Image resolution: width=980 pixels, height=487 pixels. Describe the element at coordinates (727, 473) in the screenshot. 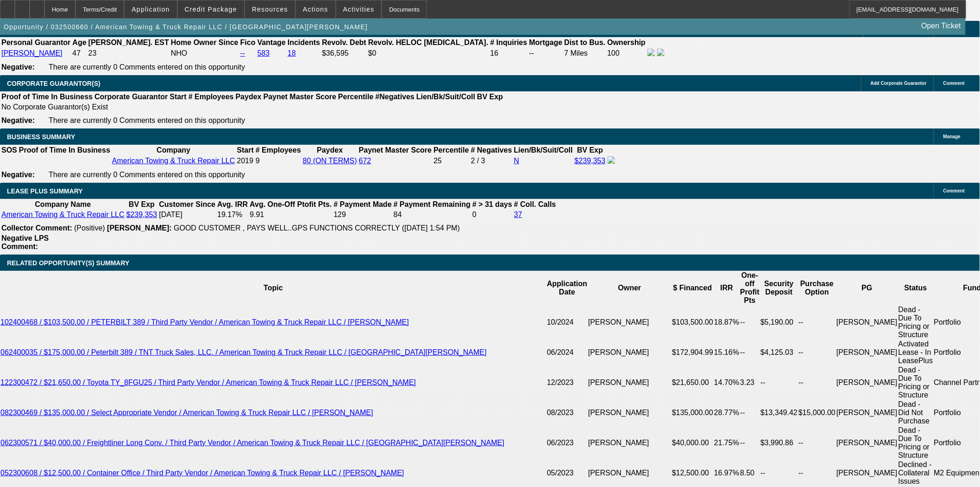

I see `td: 16.97%` at that location.